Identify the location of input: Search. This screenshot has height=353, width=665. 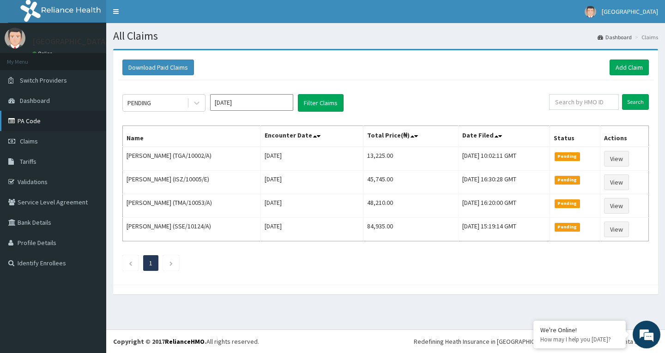
(636, 102).